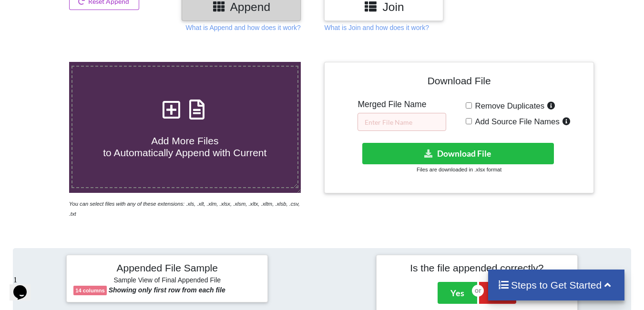 This screenshot has width=644, height=310. Describe the element at coordinates (167, 281) in the screenshot. I see `h6: Sample View of Final Appended File` at that location.